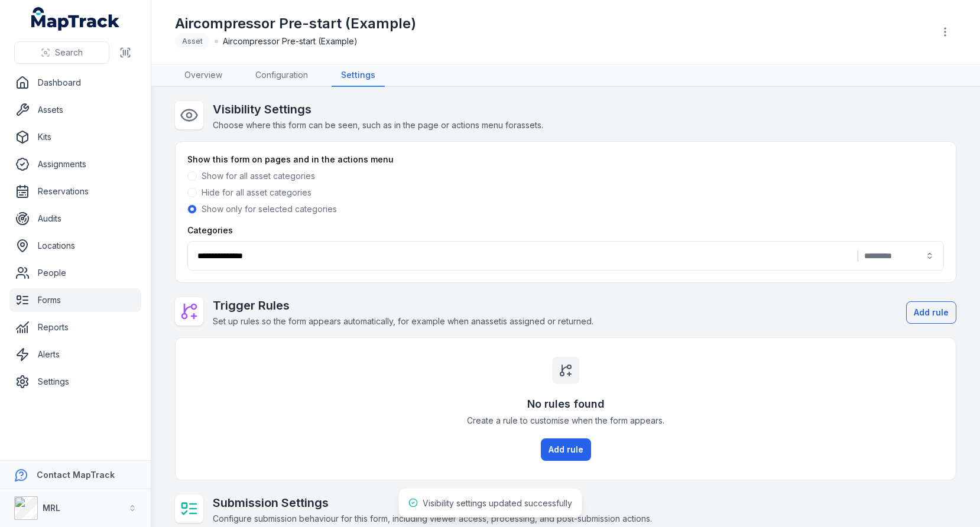 Image resolution: width=980 pixels, height=527 pixels. Describe the element at coordinates (269, 209) in the screenshot. I see `label: Show only for selected categories` at that location.